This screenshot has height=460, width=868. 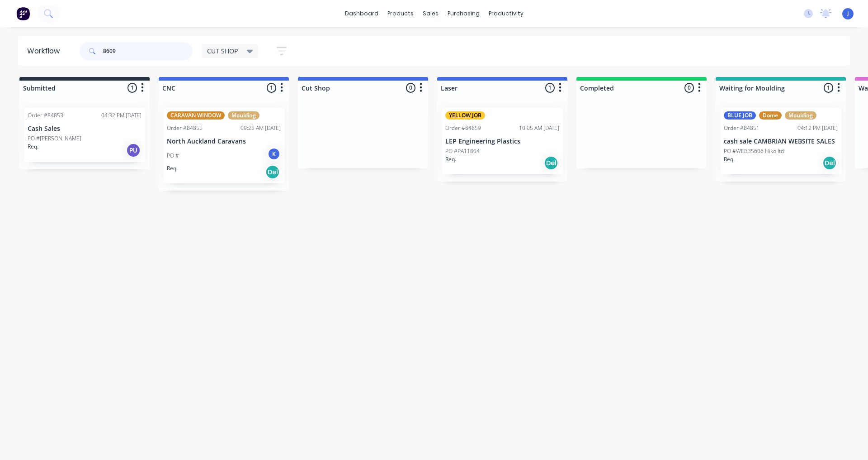 I want to click on div: Order #84851, so click(x=741, y=128).